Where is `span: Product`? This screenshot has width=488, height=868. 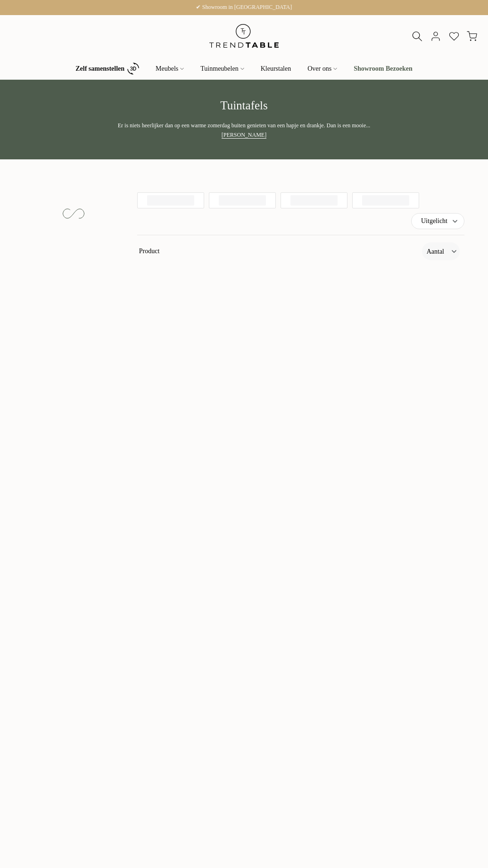
span: Product is located at coordinates (275, 252).